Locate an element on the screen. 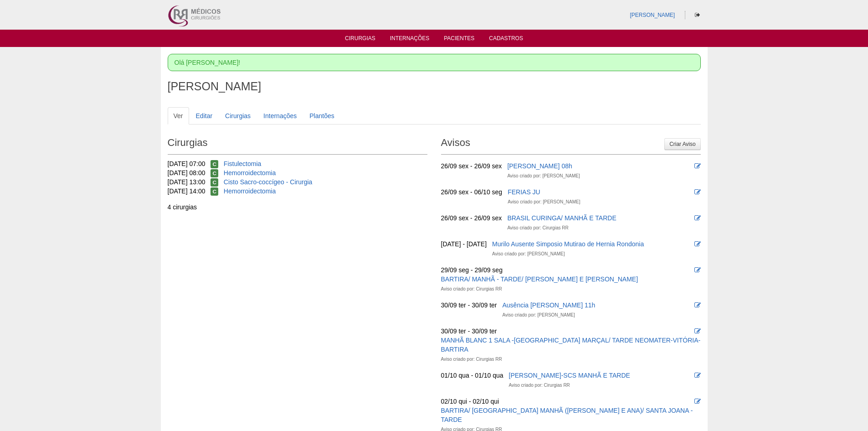  h2: Avisos is located at coordinates (571, 144).